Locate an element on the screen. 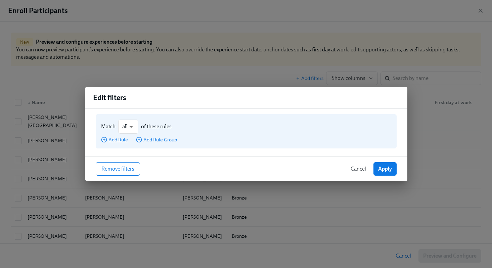  span: Apply is located at coordinates (385, 169).